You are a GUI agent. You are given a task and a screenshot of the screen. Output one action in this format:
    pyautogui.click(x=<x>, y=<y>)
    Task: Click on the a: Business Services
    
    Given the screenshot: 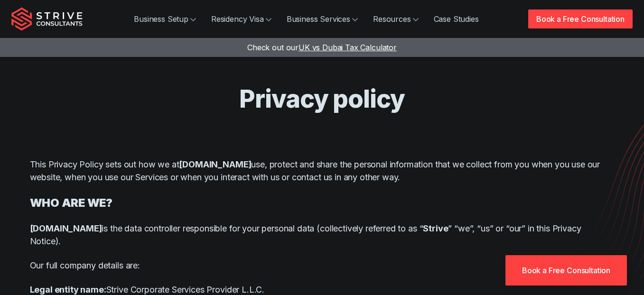 What is the action you would take?
    pyautogui.click(x=322, y=19)
    